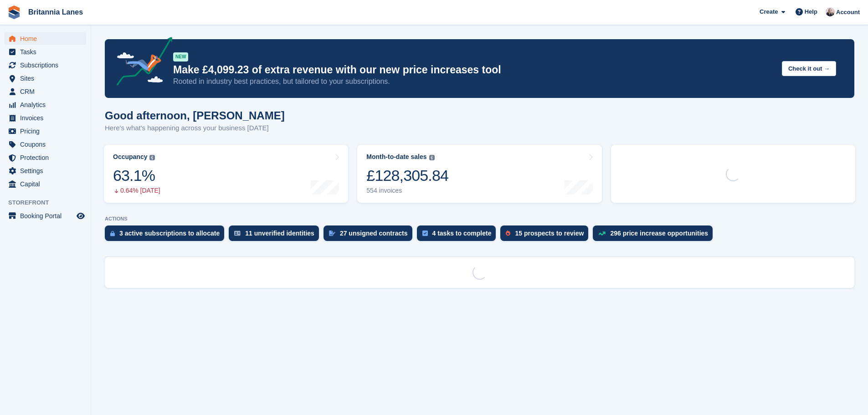 The image size is (868, 415). Describe the element at coordinates (474, 70) in the screenshot. I see `p: Make £4,099.23 of extra revenue with our new price increases tool` at that location.